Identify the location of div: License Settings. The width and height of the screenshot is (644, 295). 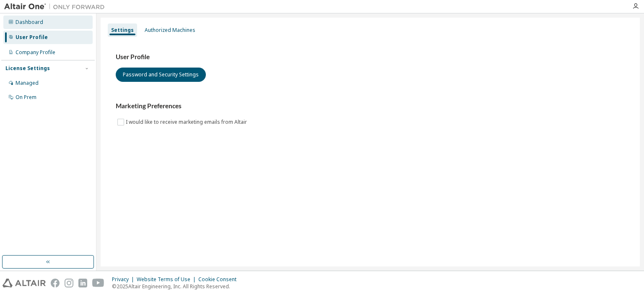
(28, 68).